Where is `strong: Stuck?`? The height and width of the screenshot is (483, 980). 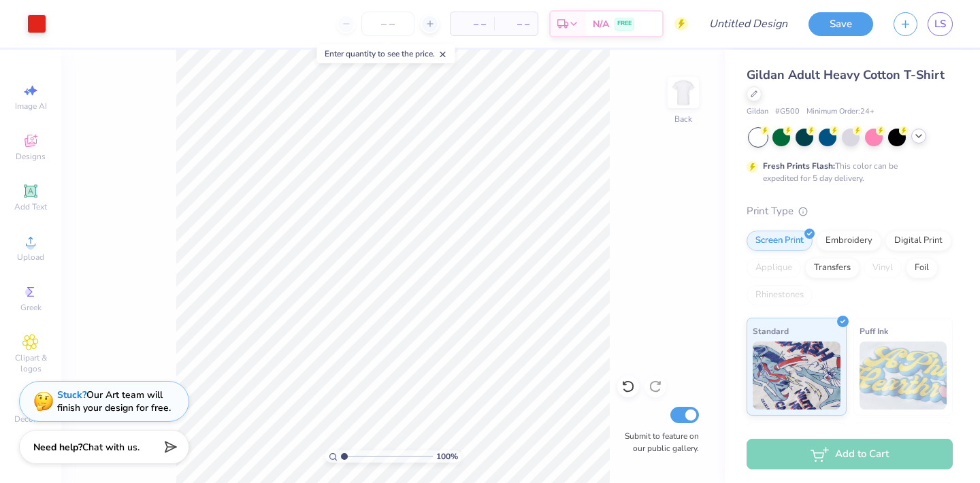 strong: Stuck? is located at coordinates (72, 395).